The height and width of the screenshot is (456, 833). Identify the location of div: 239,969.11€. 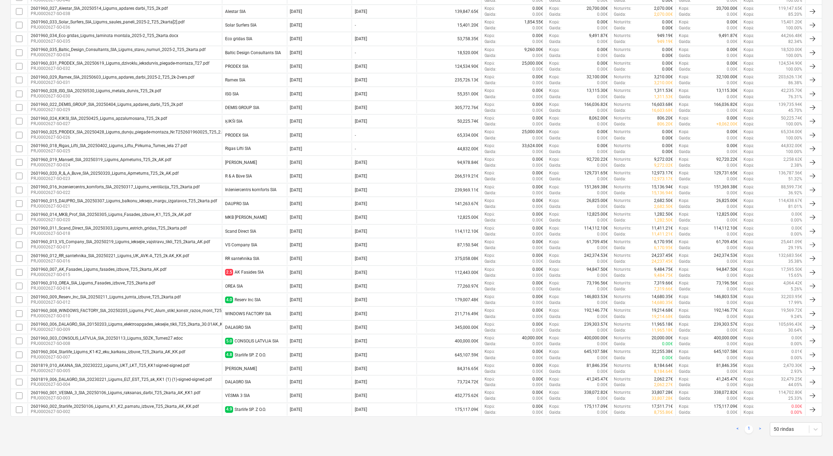
(449, 190).